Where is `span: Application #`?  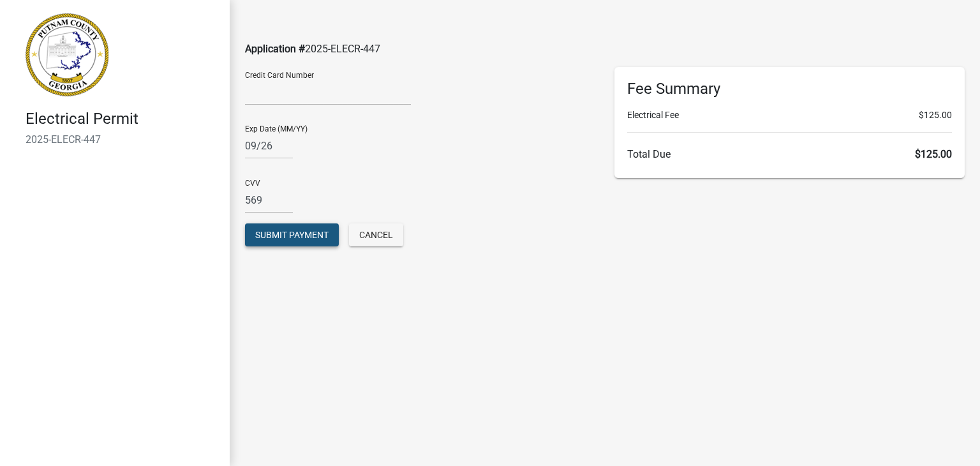
span: Application # is located at coordinates (275, 49).